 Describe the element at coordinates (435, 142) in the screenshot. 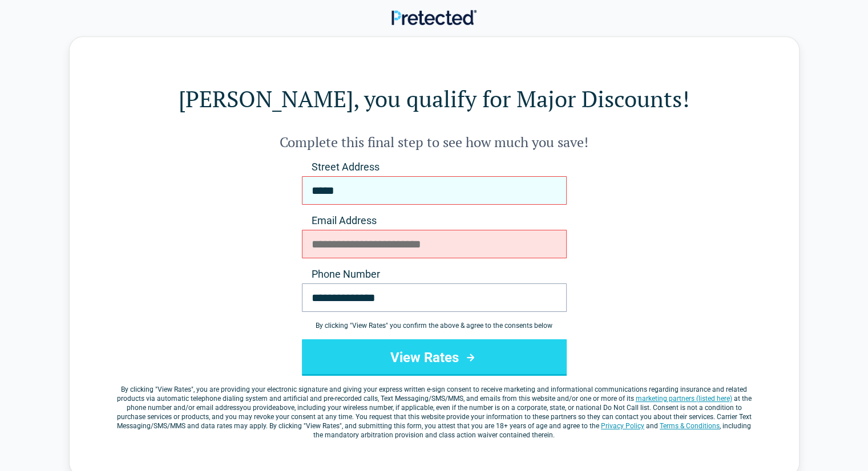

I see `h2: Complete this final step to see how much you save!` at that location.